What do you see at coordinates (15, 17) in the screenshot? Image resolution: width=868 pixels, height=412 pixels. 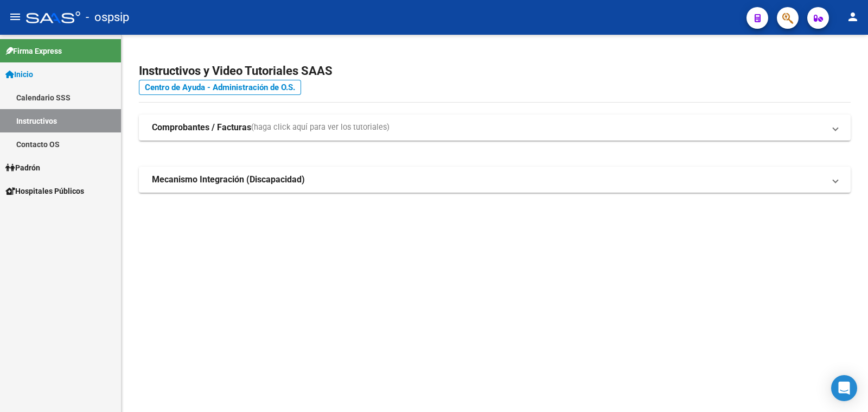 I see `mat-icon: menu` at bounding box center [15, 17].